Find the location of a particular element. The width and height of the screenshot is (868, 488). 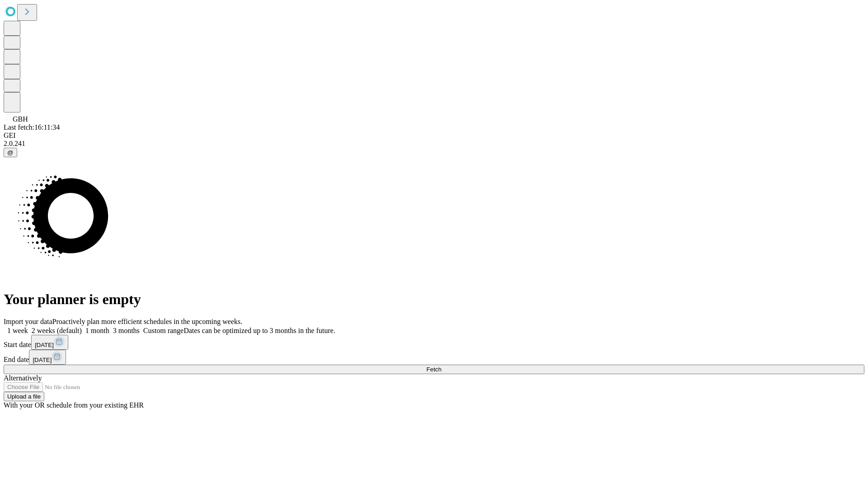

div: Start date is located at coordinates (434, 341).